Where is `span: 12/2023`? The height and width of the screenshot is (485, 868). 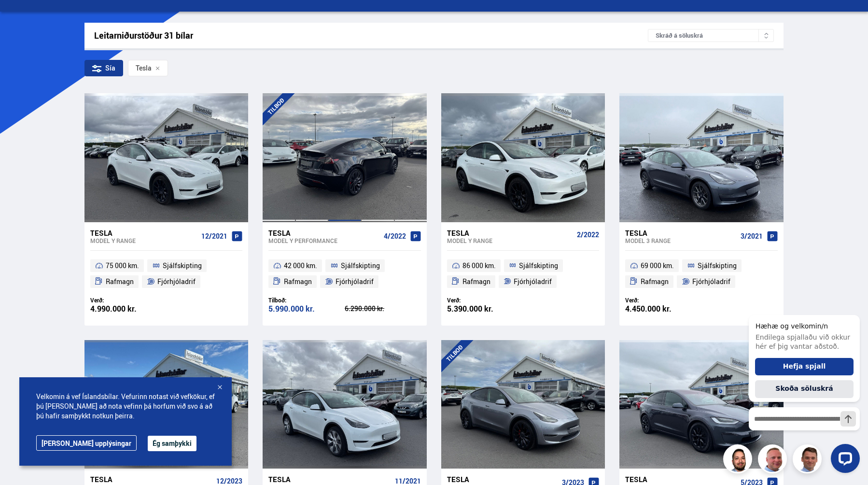
span: 12/2023 is located at coordinates (230, 481).